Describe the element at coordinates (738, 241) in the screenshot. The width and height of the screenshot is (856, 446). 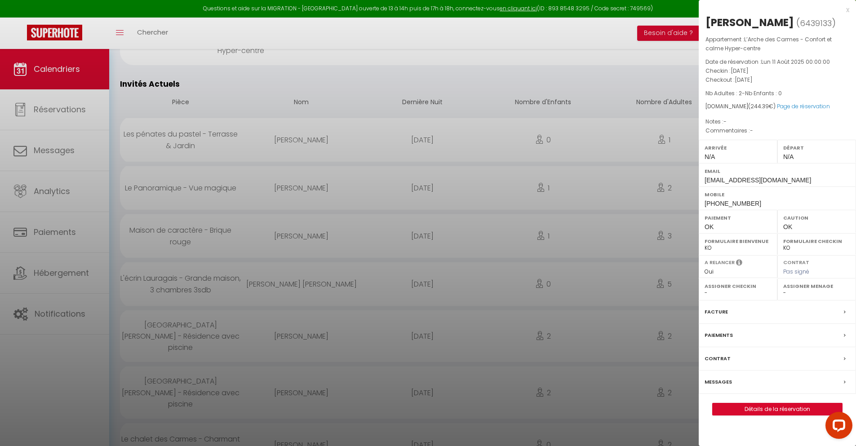
I see `label: Formulaire Bienvenue` at that location.